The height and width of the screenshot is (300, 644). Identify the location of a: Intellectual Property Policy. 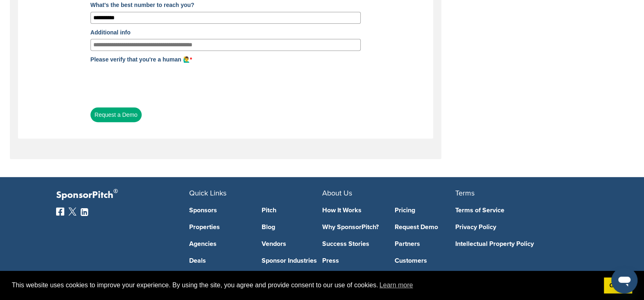
(515, 244).